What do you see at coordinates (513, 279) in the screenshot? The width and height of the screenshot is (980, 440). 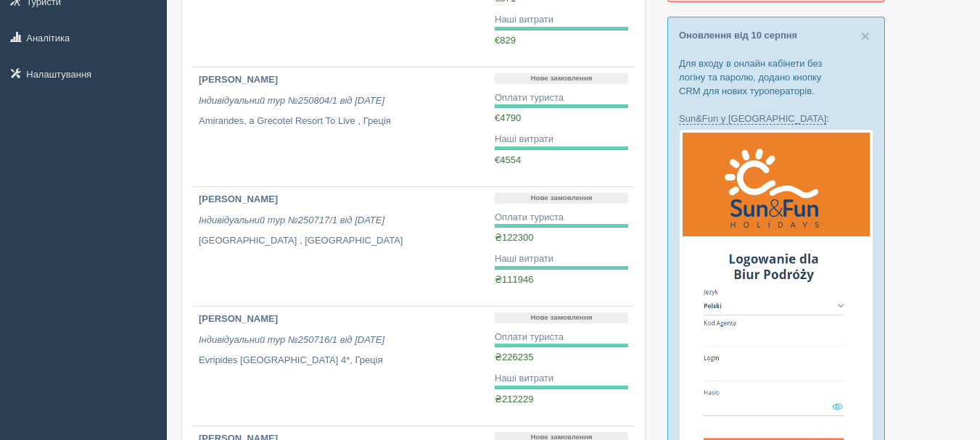 I see `span: ₴111946` at bounding box center [513, 279].